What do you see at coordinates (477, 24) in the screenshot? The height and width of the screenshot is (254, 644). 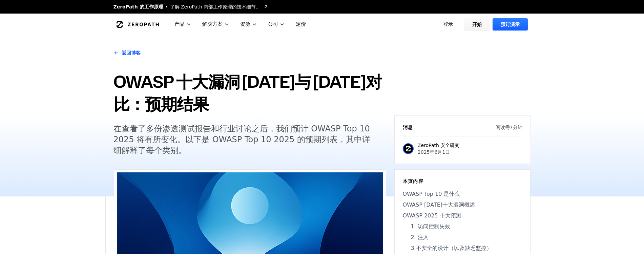 I see `font: 开始` at bounding box center [477, 24].